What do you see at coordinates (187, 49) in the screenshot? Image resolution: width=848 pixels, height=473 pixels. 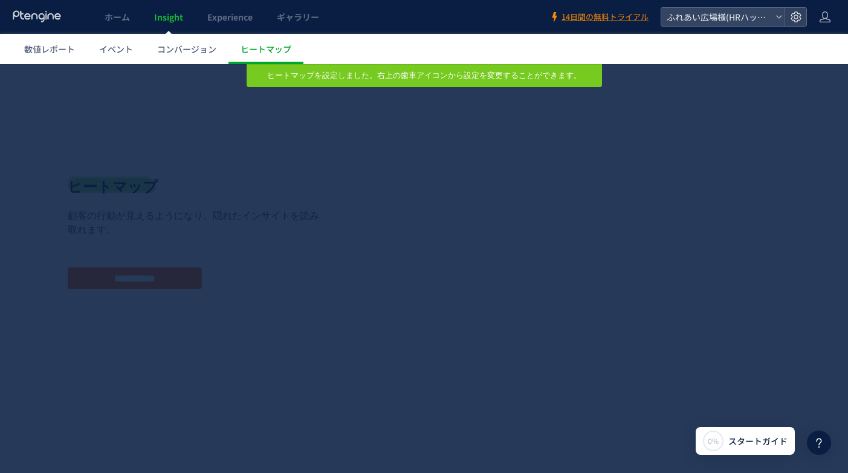 I see `span: コンバージョン` at bounding box center [187, 49].